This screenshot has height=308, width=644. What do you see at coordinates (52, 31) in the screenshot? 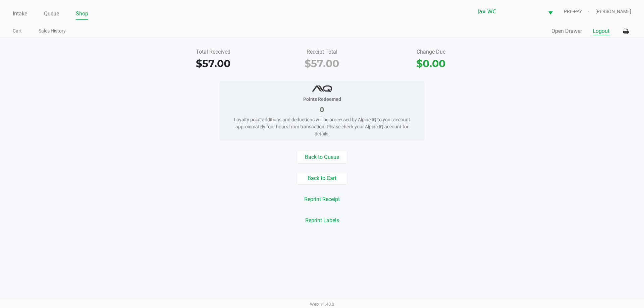
I see `a: Sales History` at bounding box center [52, 31].